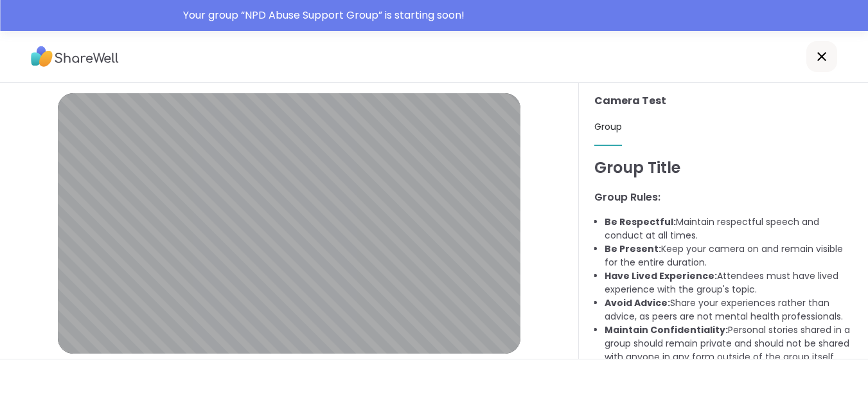  Describe the element at coordinates (608, 127) in the screenshot. I see `span: Group` at that location.